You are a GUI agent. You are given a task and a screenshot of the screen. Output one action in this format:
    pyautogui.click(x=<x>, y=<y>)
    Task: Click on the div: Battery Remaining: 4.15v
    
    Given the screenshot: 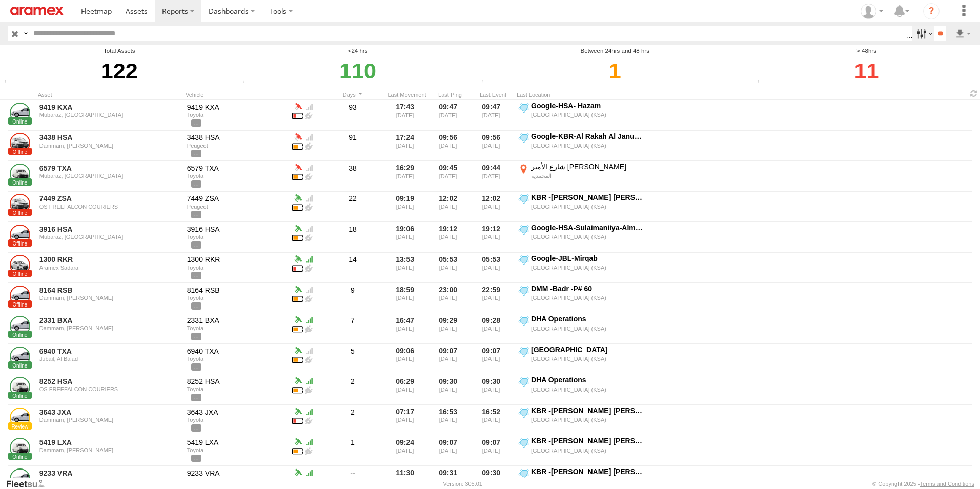 What is the action you would take?
    pyautogui.click(x=298, y=328)
    